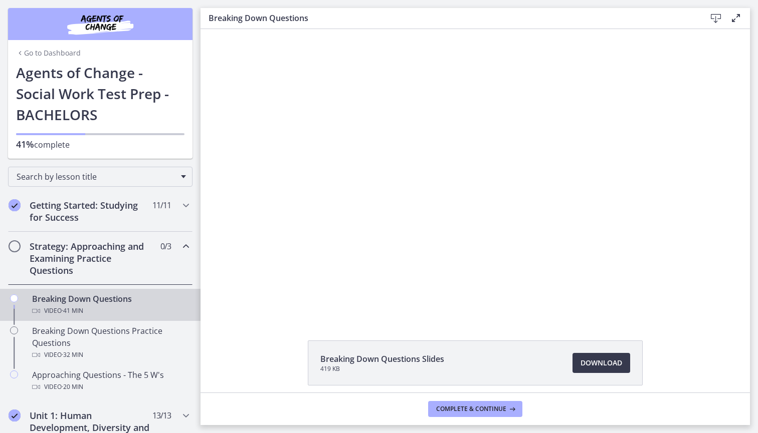 This screenshot has width=758, height=433. Describe the element at coordinates (96, 177) in the screenshot. I see `span: Search by lesson title` at that location.